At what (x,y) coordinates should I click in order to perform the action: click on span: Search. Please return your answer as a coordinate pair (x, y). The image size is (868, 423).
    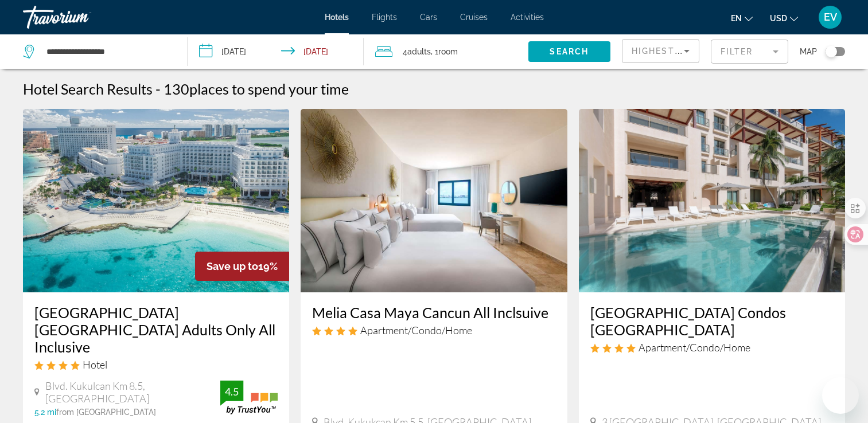
    Looking at the image, I should click on (569, 52).